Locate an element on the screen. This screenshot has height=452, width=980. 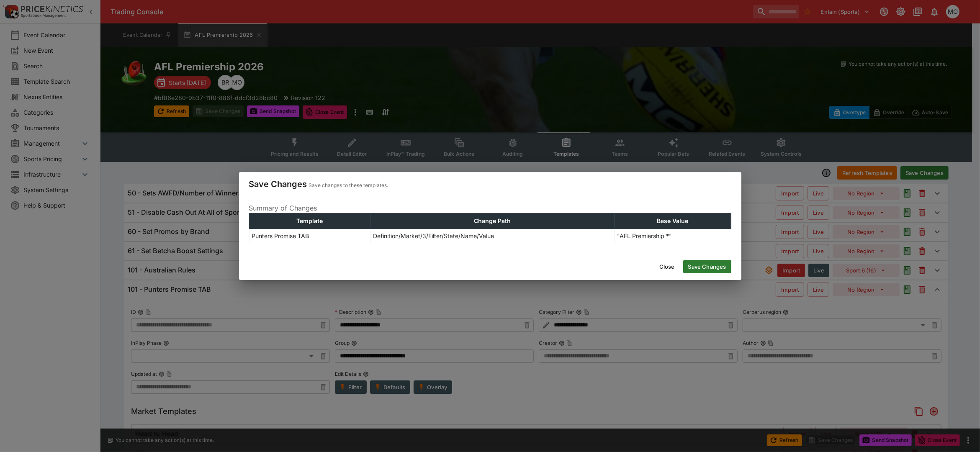
th: Change Path is located at coordinates (492, 221).